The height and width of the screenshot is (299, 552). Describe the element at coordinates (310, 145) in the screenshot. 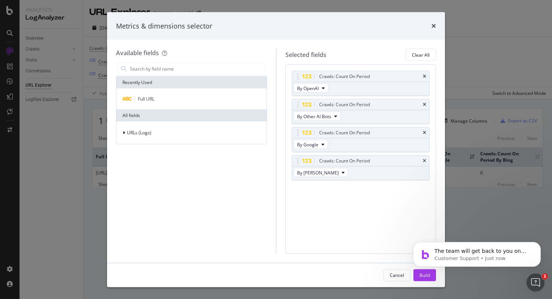

I see `button: By Google` at that location.